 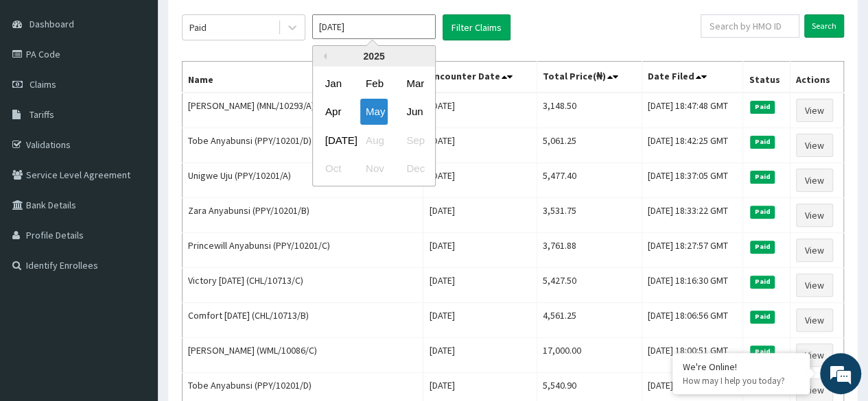 I want to click on div: 2025, so click(x=374, y=56).